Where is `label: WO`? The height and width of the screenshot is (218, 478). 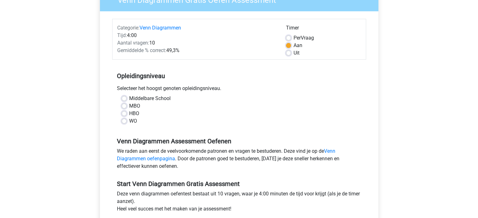
label: WO is located at coordinates (133, 121).